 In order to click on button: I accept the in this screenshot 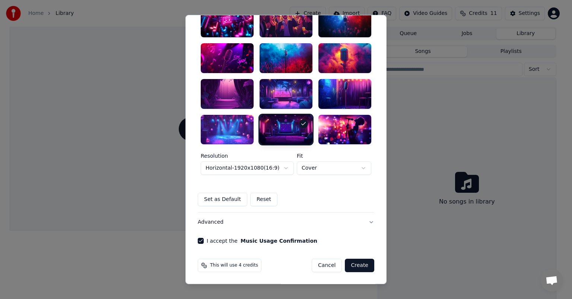, I will do `click(279, 241)`.